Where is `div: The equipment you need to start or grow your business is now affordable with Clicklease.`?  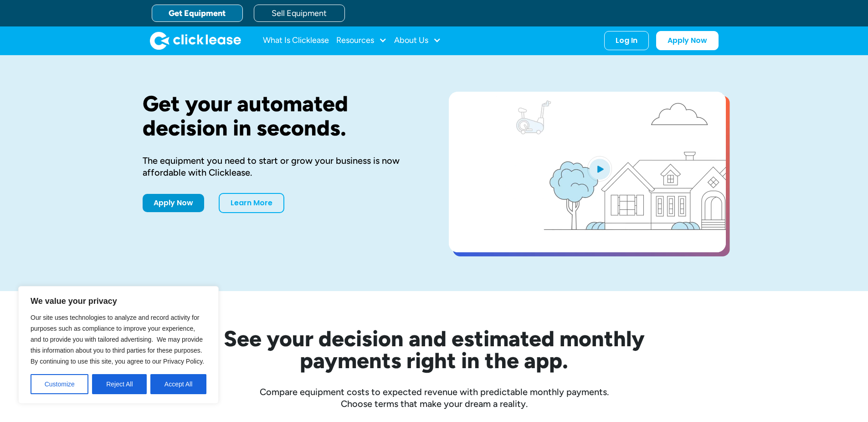 div: The equipment you need to start or grow your business is now affordable with Clicklease. is located at coordinates (281, 166).